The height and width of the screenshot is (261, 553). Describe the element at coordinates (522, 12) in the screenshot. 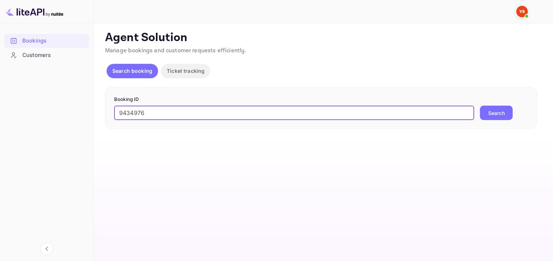

I see `img: Yandex Support` at that location.